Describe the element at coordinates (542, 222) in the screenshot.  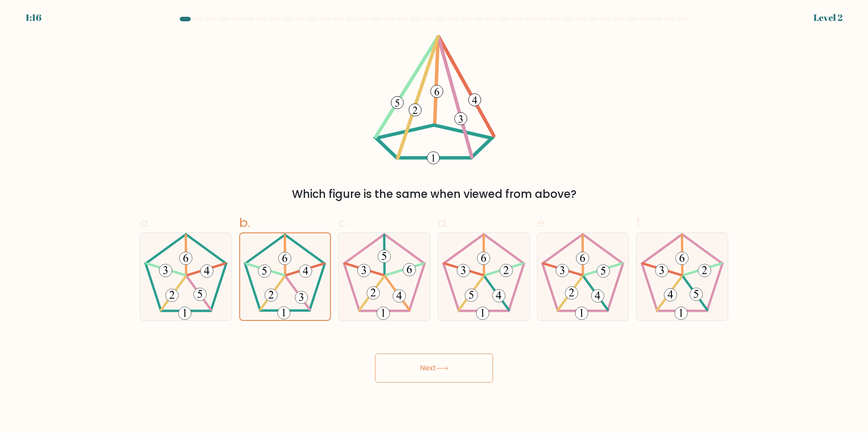
I see `span: e.` at that location.